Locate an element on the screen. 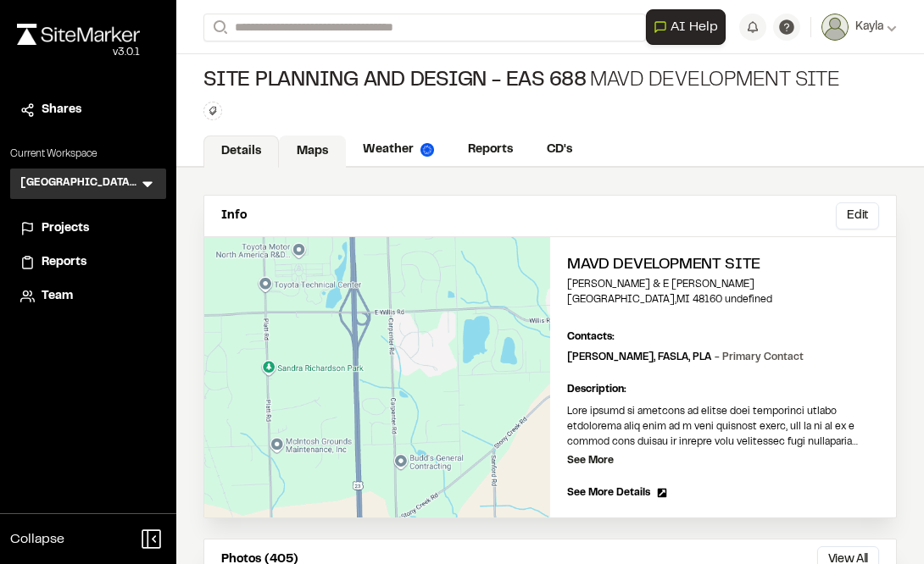 Image resolution: width=924 pixels, height=564 pixels. span: Kayla is located at coordinates (869, 27).